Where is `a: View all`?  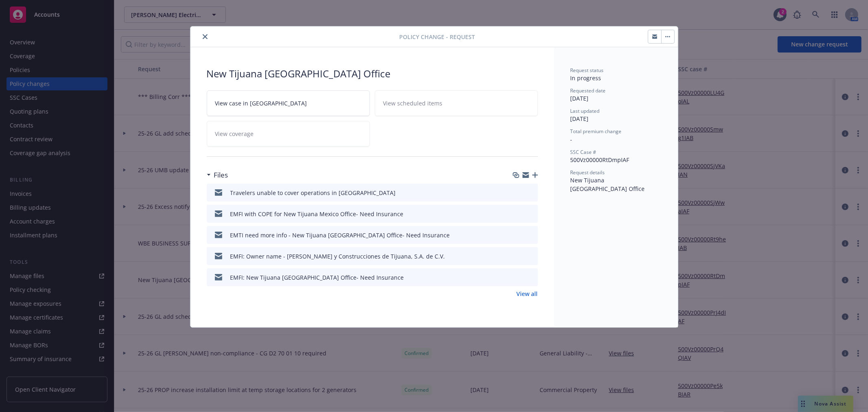
a: View all is located at coordinates (528, 293).